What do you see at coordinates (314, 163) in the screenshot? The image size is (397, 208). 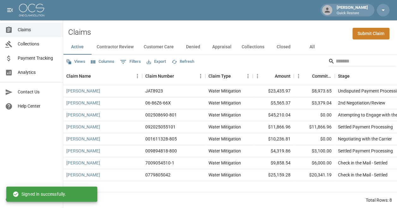 I see `div: $6,000.00` at bounding box center [314, 163].